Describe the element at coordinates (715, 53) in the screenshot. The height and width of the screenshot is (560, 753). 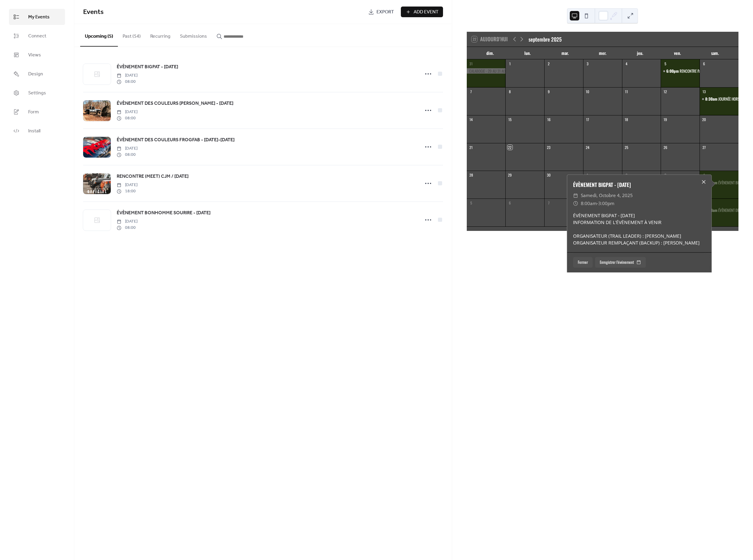
I see `div: sam.` at that location.